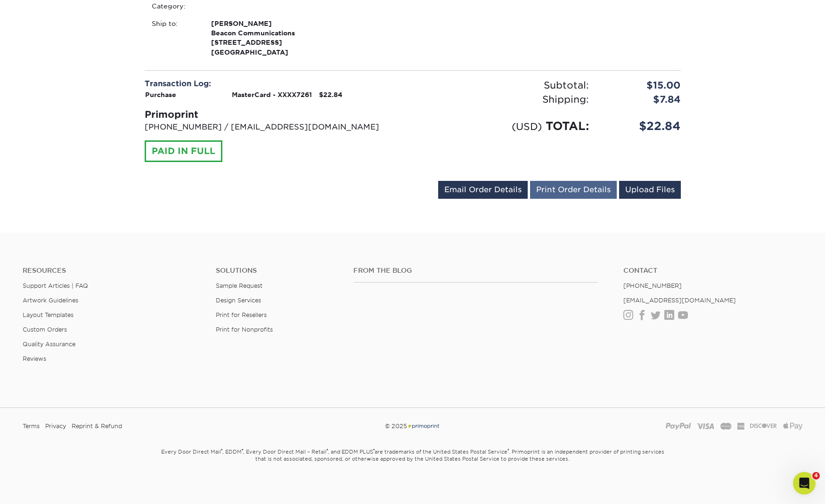 This screenshot has height=504, width=825. Describe the element at coordinates (713, 271) in the screenshot. I see `a: Contact` at that location.